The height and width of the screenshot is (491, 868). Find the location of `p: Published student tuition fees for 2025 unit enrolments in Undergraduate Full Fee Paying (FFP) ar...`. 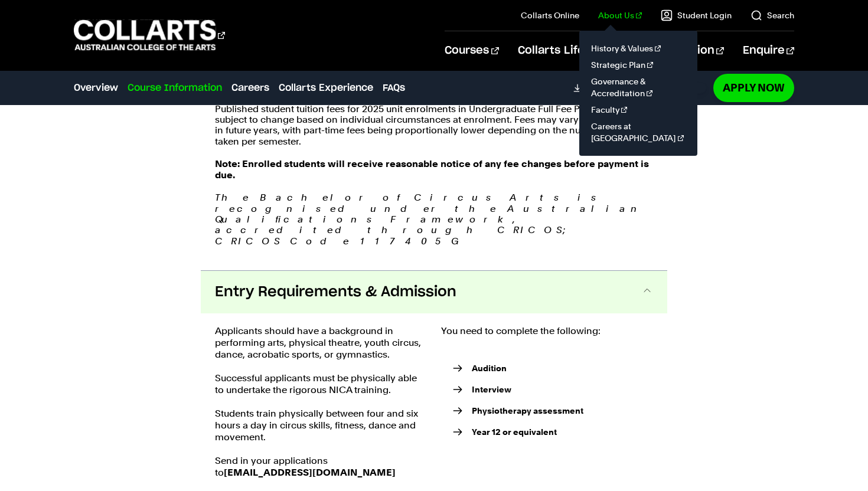

p: Published student tuition fees for 2025 unit enrolments in Undergraduate Full Fee Paying (FFP) ar... is located at coordinates (434, 125).